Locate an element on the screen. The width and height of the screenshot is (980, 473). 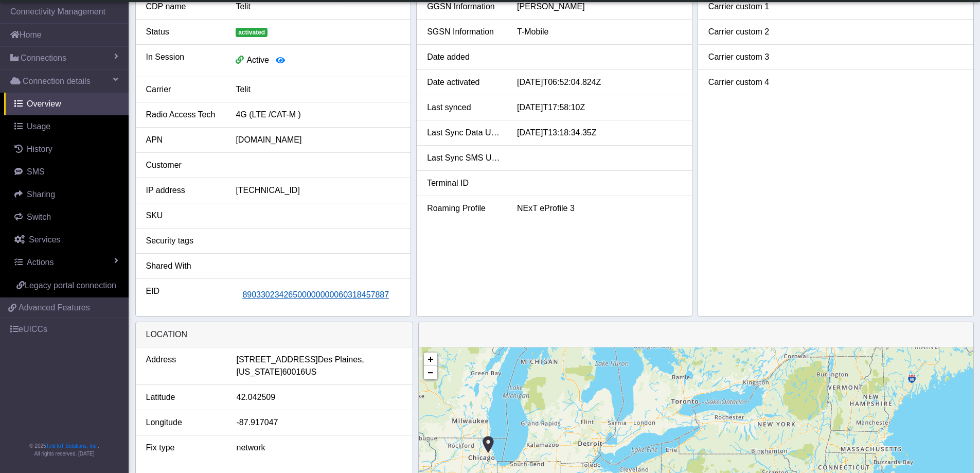
a: History is located at coordinates (67, 149).